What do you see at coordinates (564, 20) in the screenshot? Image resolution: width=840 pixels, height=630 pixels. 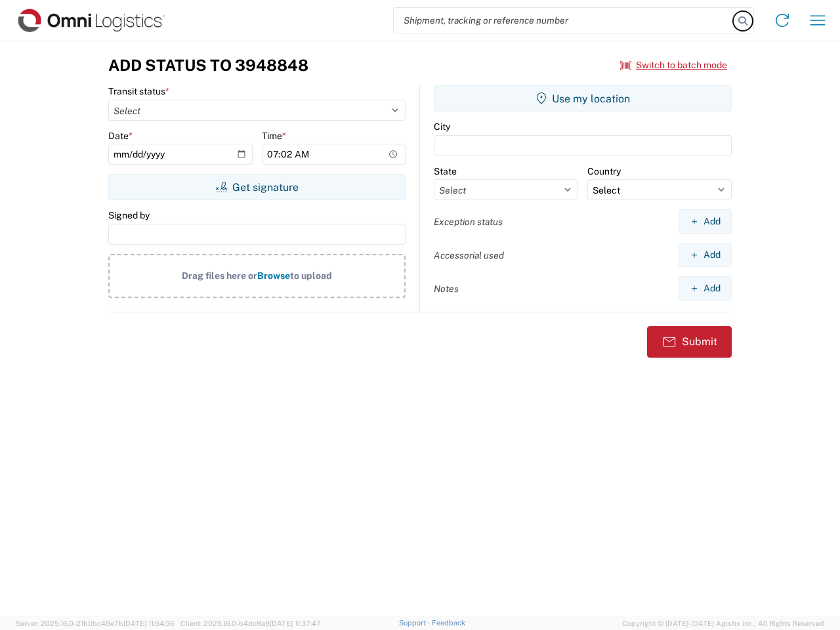 I see `input: Shipment, tracking or reference number` at bounding box center [564, 20].